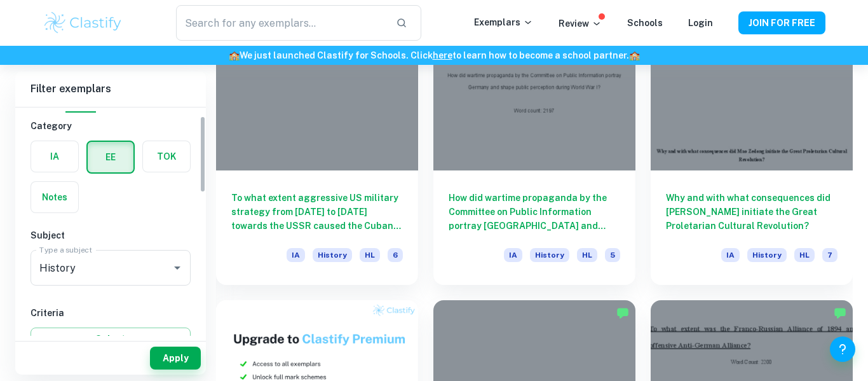 This screenshot has width=868, height=381. Describe the element at coordinates (281, 23) in the screenshot. I see `input: Search for any exemplars...` at that location.